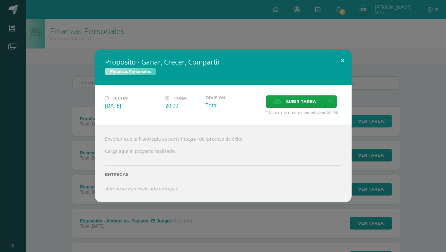  I want to click on span: Hora:, so click(180, 98).